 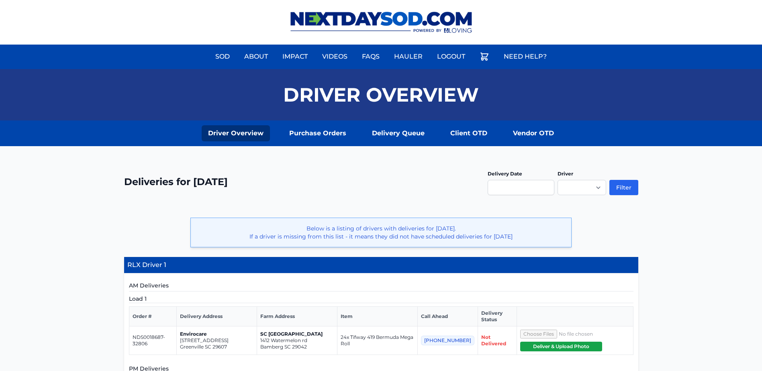 I want to click on button: Filter, so click(x=624, y=188).